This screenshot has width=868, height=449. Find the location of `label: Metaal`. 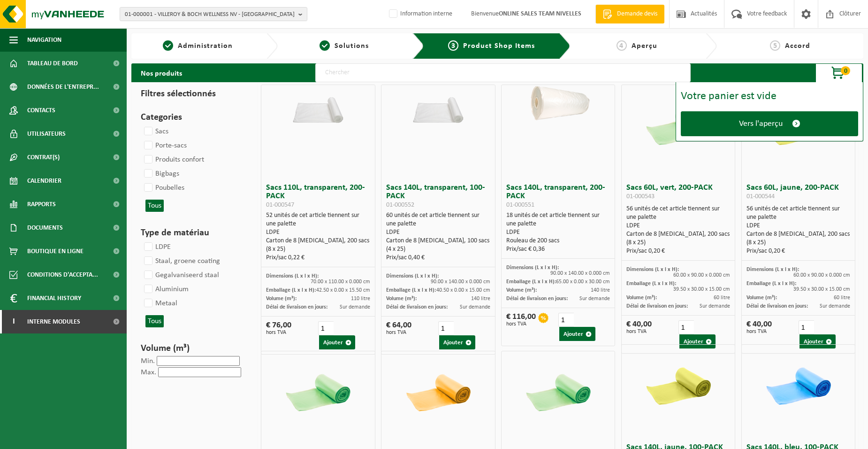

label: Metaal is located at coordinates (160, 303).